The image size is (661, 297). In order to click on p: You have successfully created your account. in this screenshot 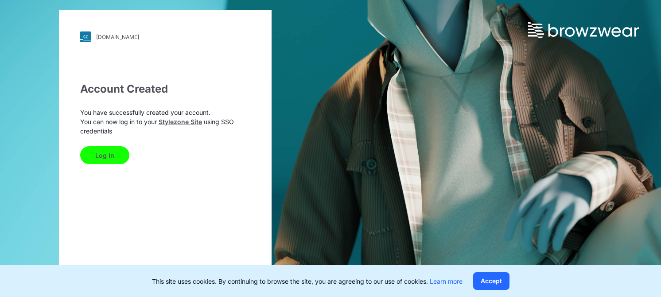, I will do `click(165, 112)`.